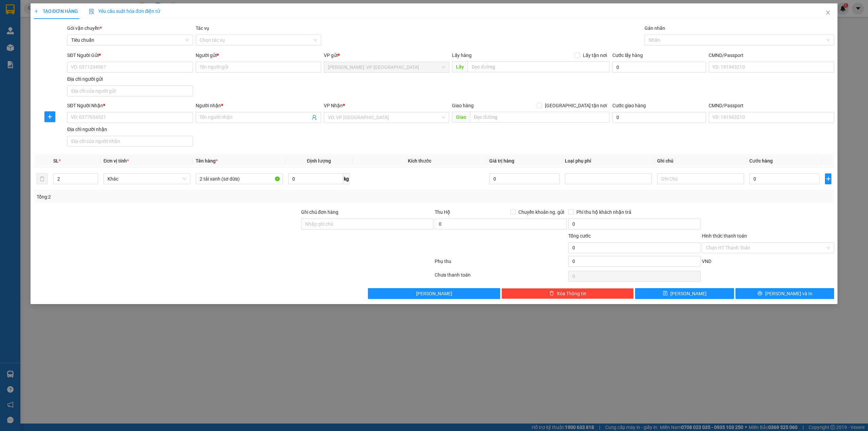  What do you see at coordinates (333, 106) in the screenshot?
I see `span: VP Nhận` at bounding box center [333, 106].